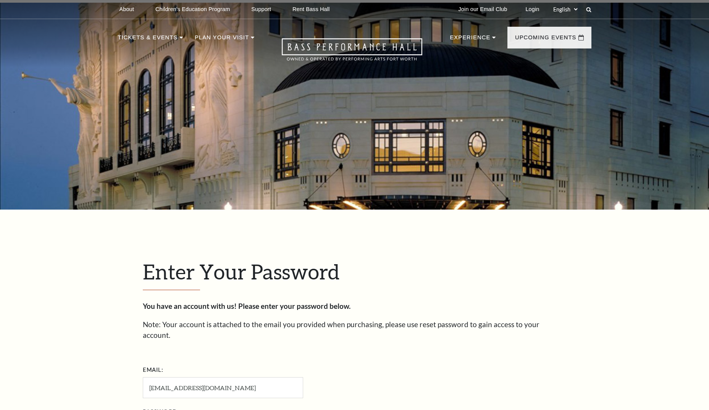 The height and width of the screenshot is (410, 709). I want to click on p: Tickets & Events, so click(148, 40).